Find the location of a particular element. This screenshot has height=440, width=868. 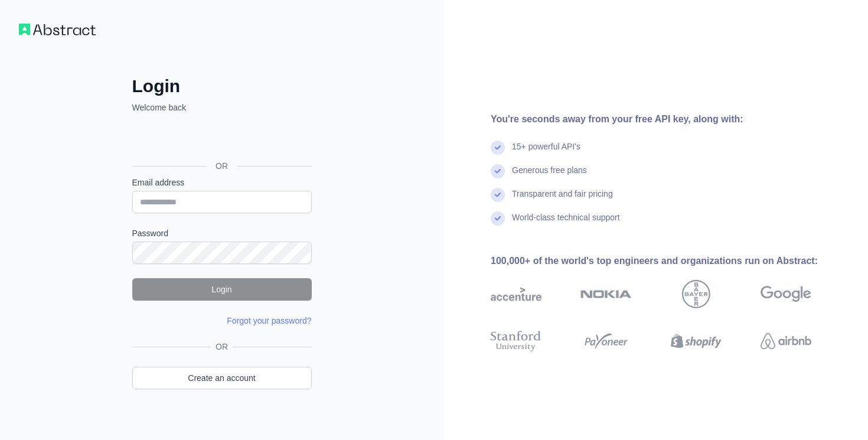

img: bayer is located at coordinates (697, 295).